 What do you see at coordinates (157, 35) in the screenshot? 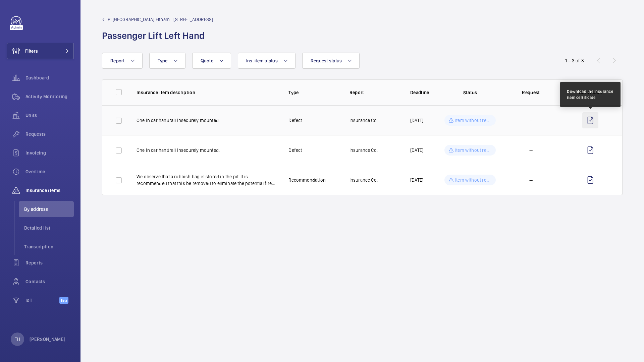
I see `h1: Passenger Lift Left Hand` at bounding box center [157, 35].